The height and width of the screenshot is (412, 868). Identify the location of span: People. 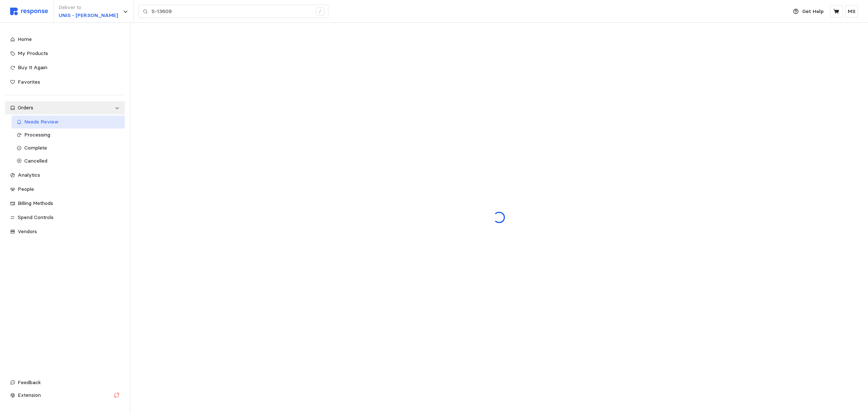
(26, 189).